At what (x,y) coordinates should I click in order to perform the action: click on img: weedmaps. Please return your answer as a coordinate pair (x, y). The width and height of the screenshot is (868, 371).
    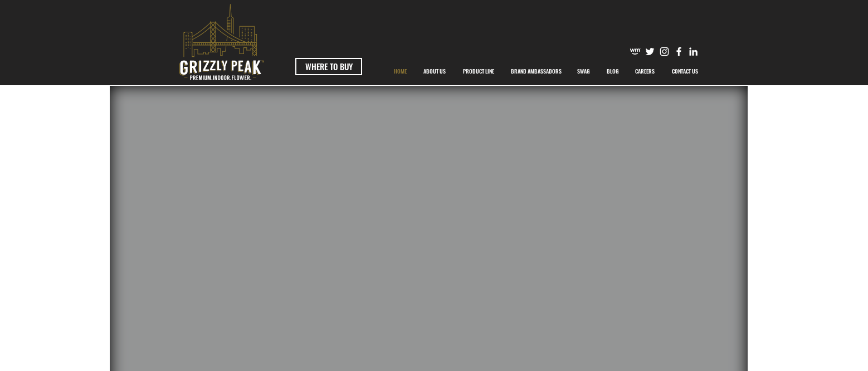
    Looking at the image, I should click on (635, 51).